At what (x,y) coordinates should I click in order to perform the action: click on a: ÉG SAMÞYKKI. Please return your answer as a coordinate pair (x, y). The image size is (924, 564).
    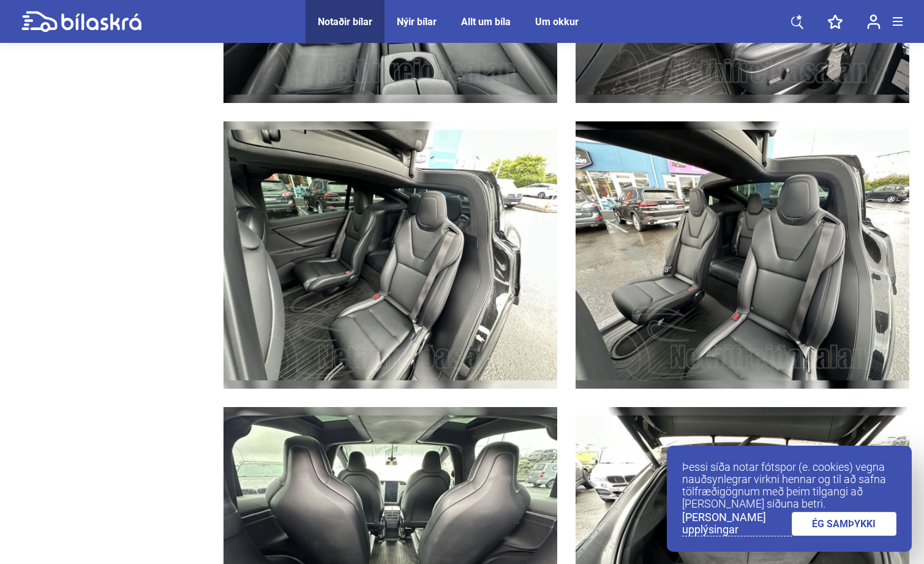
    Looking at the image, I should click on (845, 523).